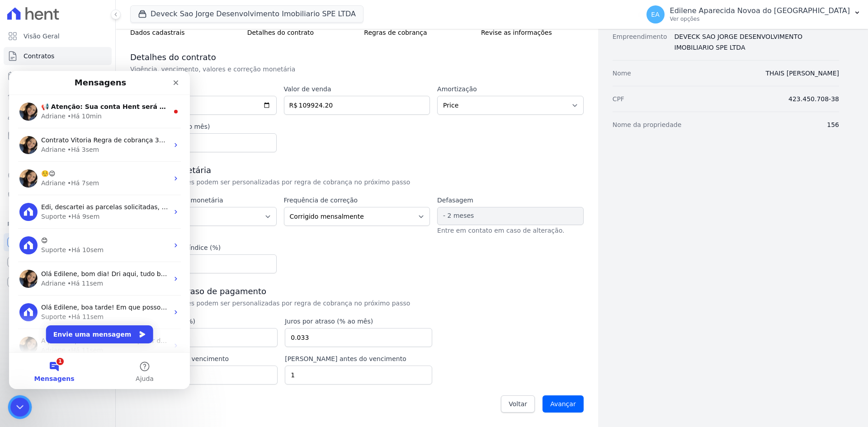 The width and height of the screenshot is (868, 427). Describe the element at coordinates (57, 56) in the screenshot. I see `a: Contratos` at that location.